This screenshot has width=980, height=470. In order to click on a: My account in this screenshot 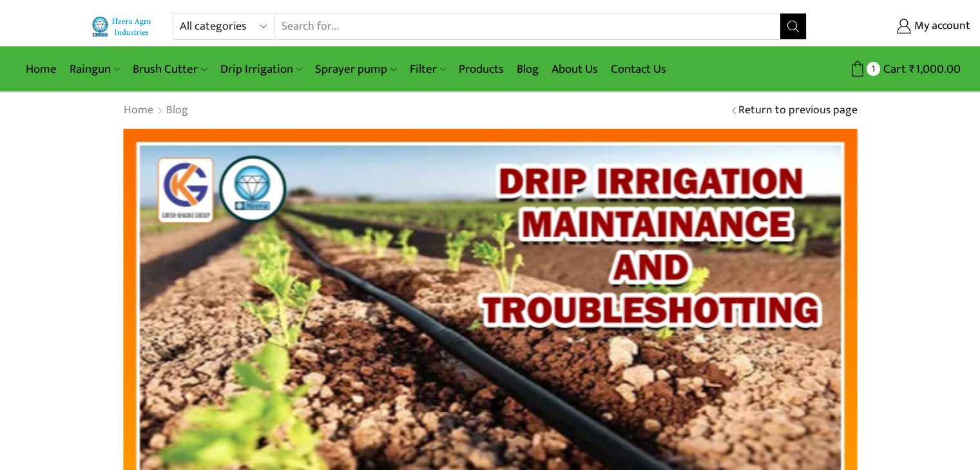, I will do `click(898, 26)`.